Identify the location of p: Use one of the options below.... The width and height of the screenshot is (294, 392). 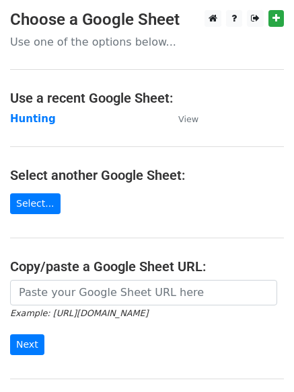
(146, 42).